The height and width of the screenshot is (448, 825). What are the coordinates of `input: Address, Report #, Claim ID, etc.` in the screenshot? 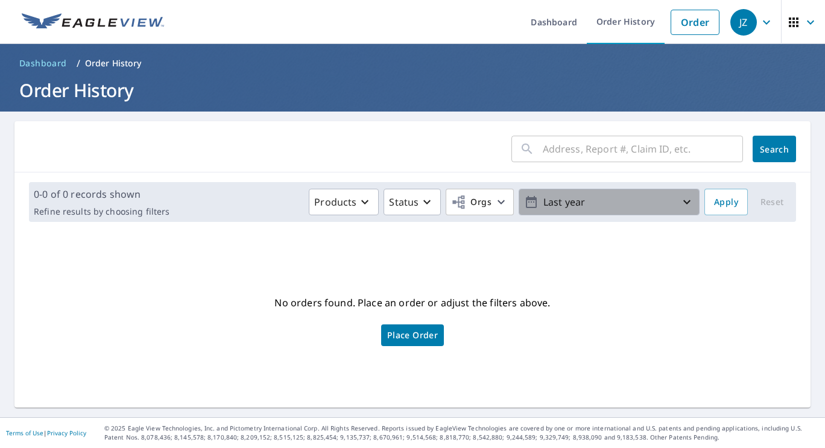 It's located at (643, 149).